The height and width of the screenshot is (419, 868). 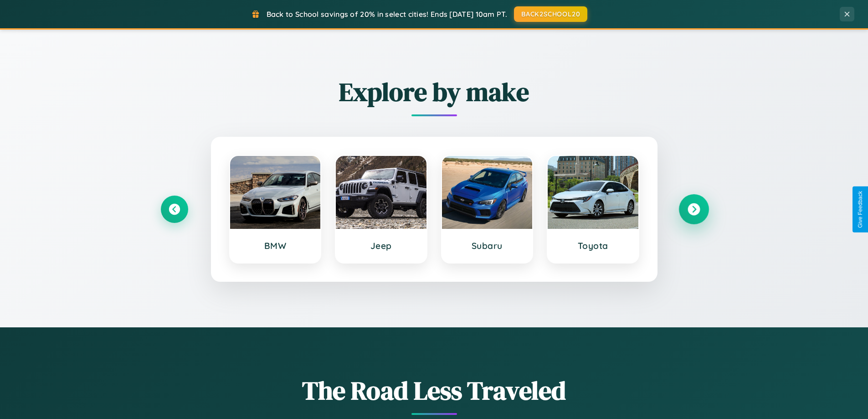 I want to click on h1: The Road Less Traveled, so click(x=434, y=390).